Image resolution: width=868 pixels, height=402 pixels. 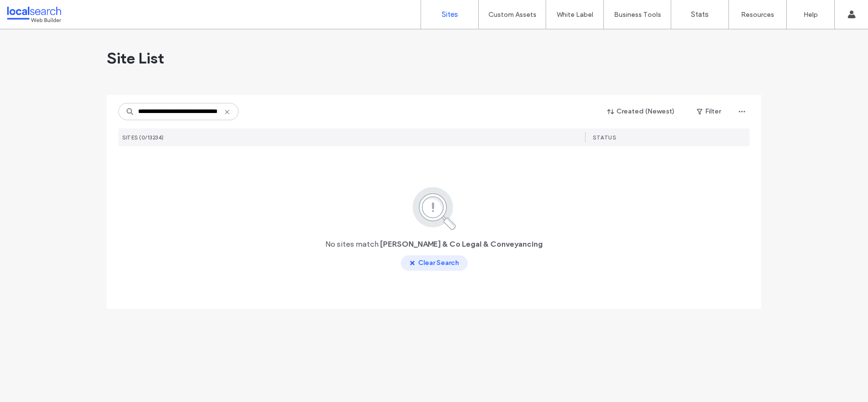 What do you see at coordinates (143, 137) in the screenshot?
I see `span: SITES (0/13234)` at bounding box center [143, 137].